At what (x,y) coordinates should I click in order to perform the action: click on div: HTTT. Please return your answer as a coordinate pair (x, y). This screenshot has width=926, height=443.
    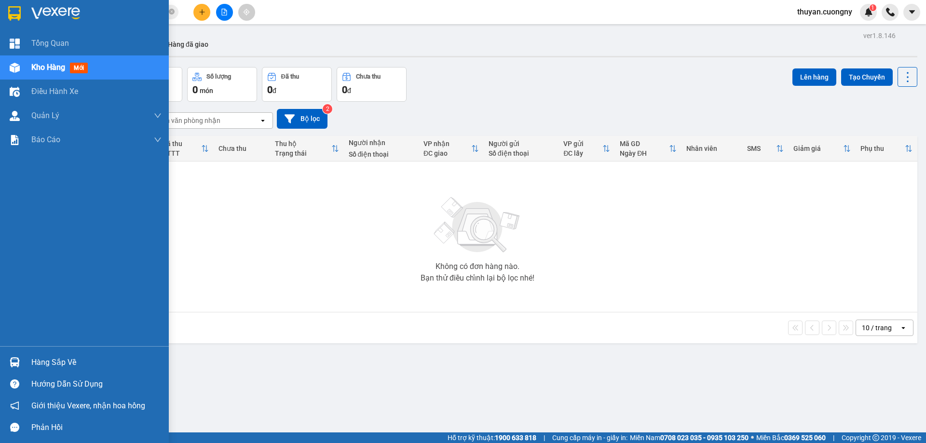
    Looking at the image, I should click on (181, 153).